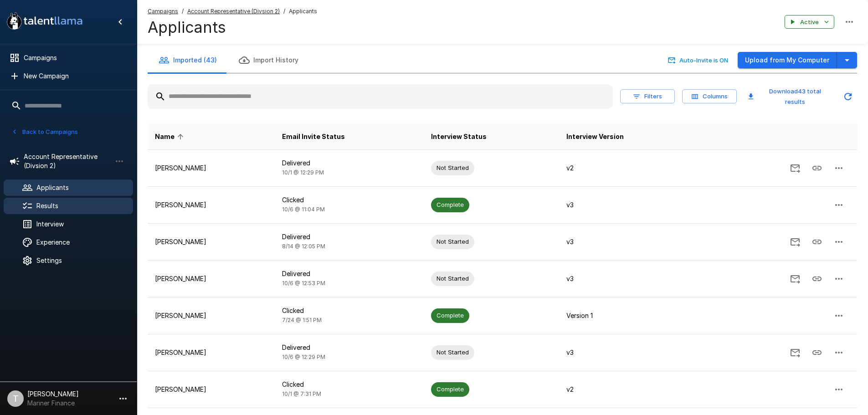  I want to click on span: 7/24 @ 1:51 PM, so click(302, 320).